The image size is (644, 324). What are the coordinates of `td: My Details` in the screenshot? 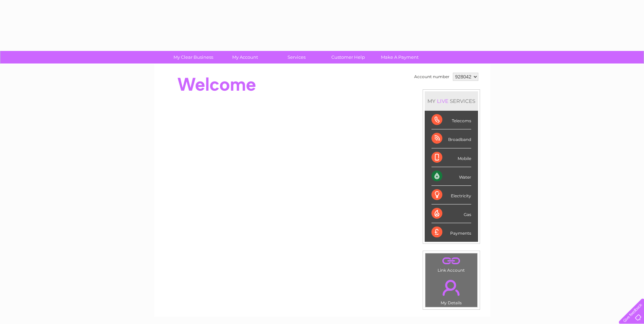 It's located at (451, 291).